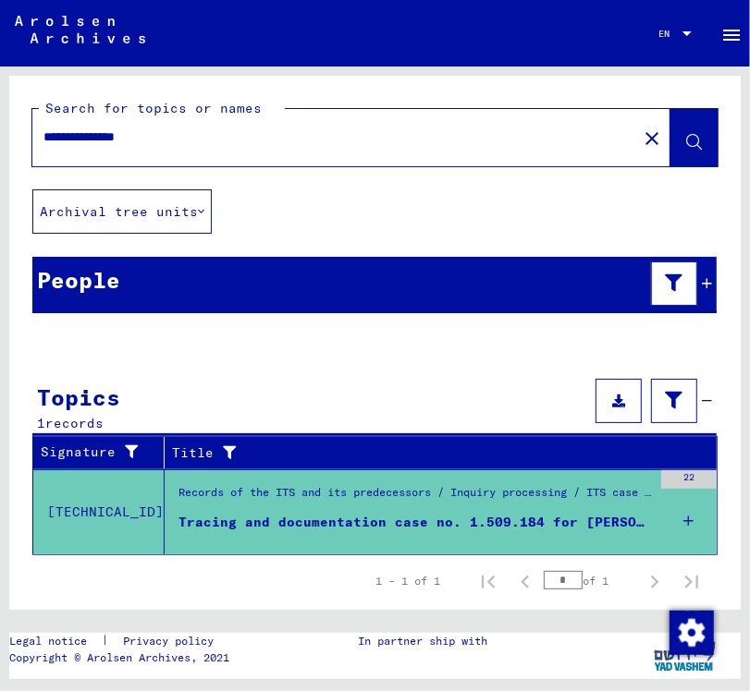  Describe the element at coordinates (668, 33) in the screenshot. I see `span: EN` at that location.